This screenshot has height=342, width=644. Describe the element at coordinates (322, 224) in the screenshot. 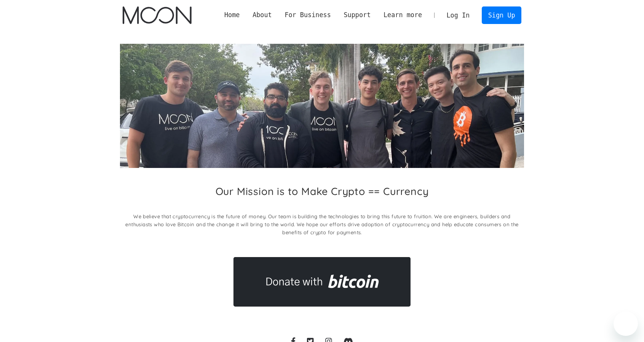

I see `p: We believe that cryptocurrency is the future of money. Our team is building the technologies to b...` at that location.